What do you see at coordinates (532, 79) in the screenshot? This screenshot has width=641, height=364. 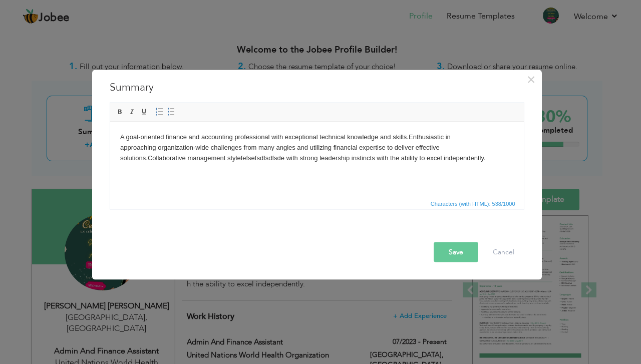 I see `button: Close` at bounding box center [532, 79].